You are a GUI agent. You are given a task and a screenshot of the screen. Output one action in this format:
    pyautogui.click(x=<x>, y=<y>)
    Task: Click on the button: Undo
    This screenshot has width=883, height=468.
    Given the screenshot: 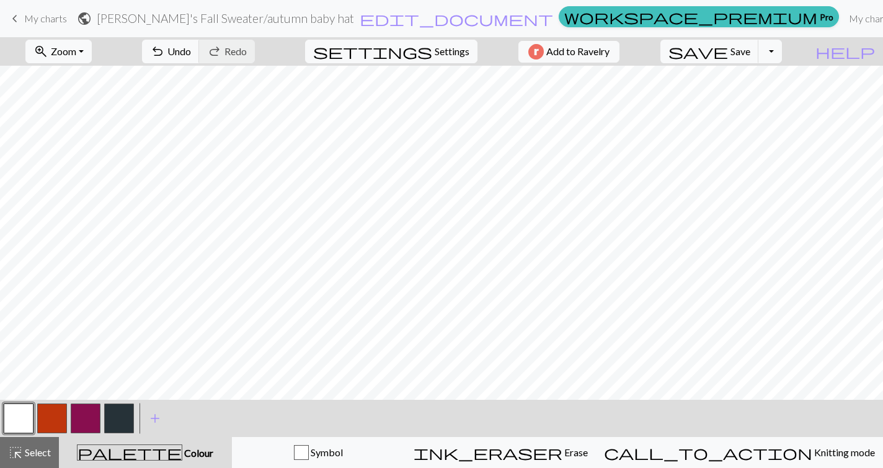 What is the action you would take?
    pyautogui.click(x=171, y=51)
    